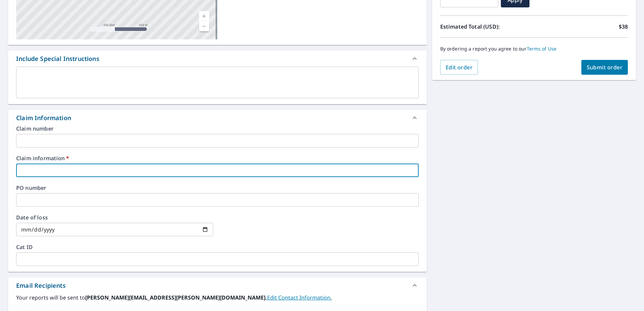  What do you see at coordinates (115, 218) in the screenshot?
I see `label: Date of loss` at bounding box center [115, 218].